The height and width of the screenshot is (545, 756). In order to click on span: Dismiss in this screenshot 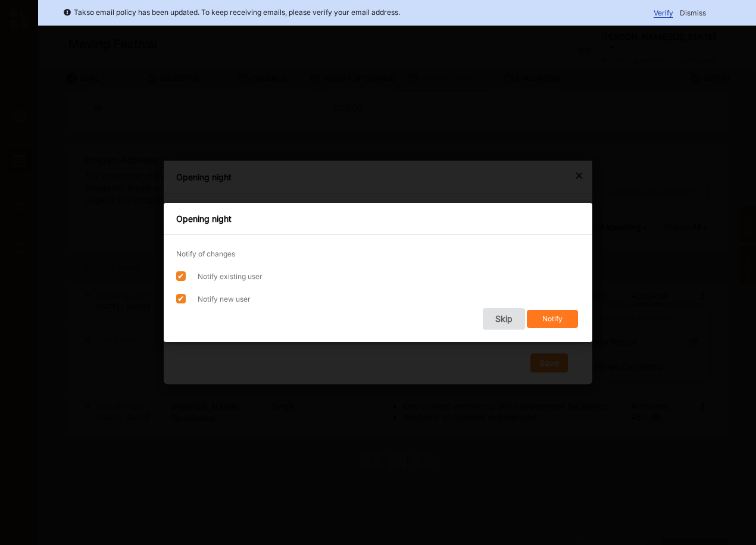, I will do `click(693, 12)`.